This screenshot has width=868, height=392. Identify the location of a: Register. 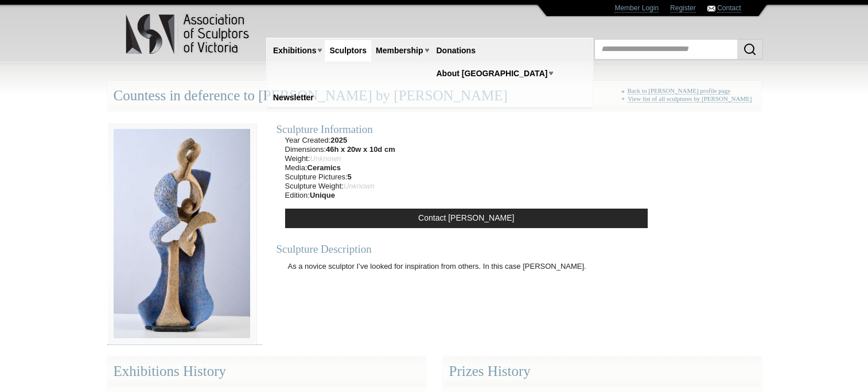
(682, 8).